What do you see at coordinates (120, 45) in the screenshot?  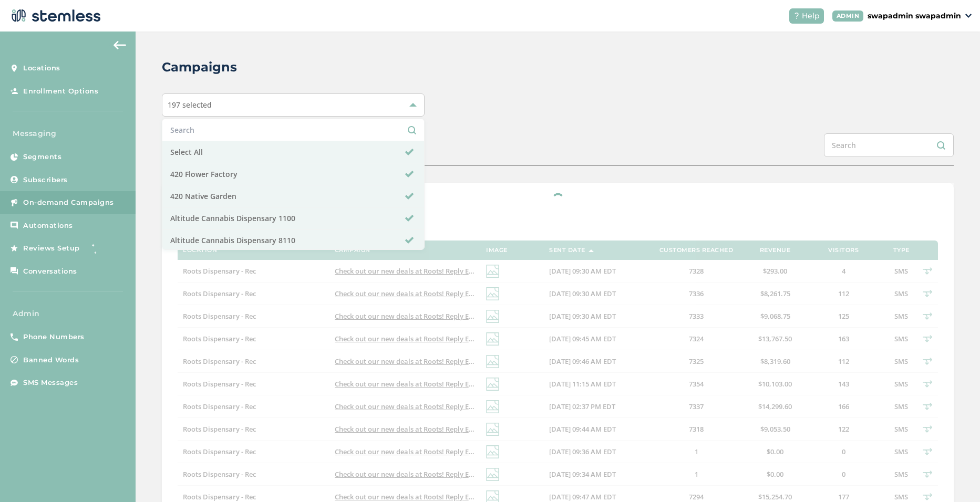 I see `img: icon-arrow-back-accent-c549486e.svg` at bounding box center [120, 45].